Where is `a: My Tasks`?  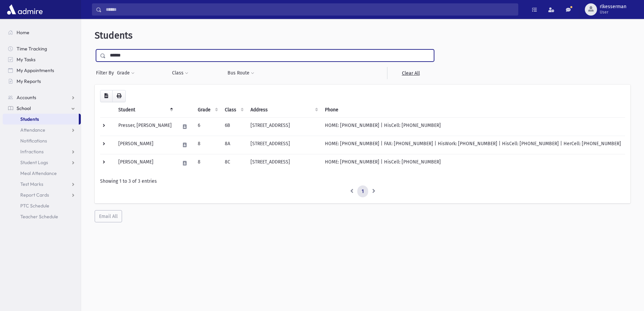 a: My Tasks is located at coordinates (41, 59).